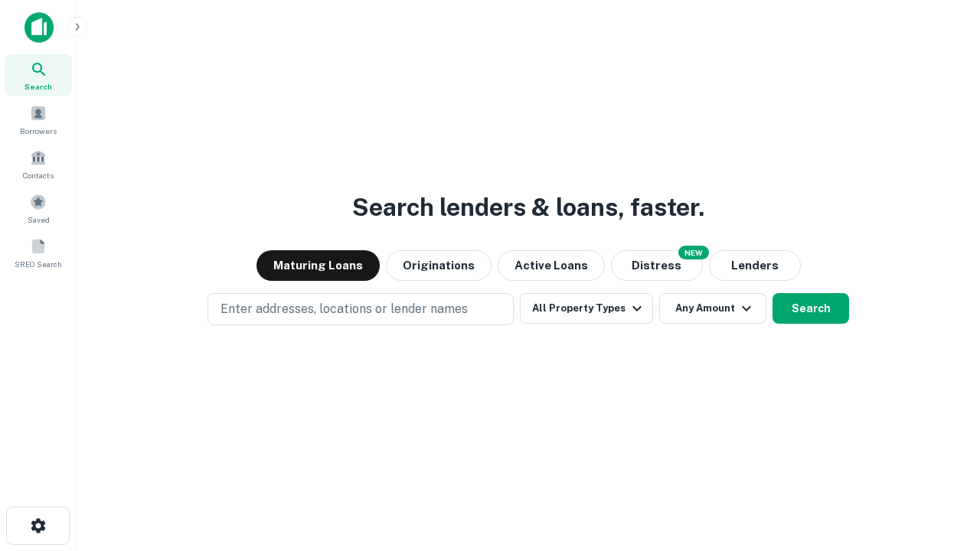 The image size is (980, 551). Describe the element at coordinates (713, 309) in the screenshot. I see `button: Any Amount` at that location.